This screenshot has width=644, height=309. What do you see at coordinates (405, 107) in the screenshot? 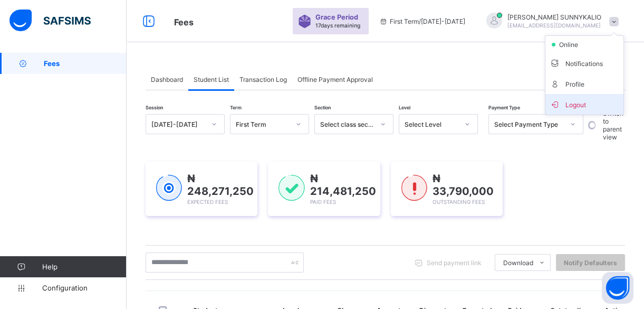
I see `span: Level` at bounding box center [405, 107].